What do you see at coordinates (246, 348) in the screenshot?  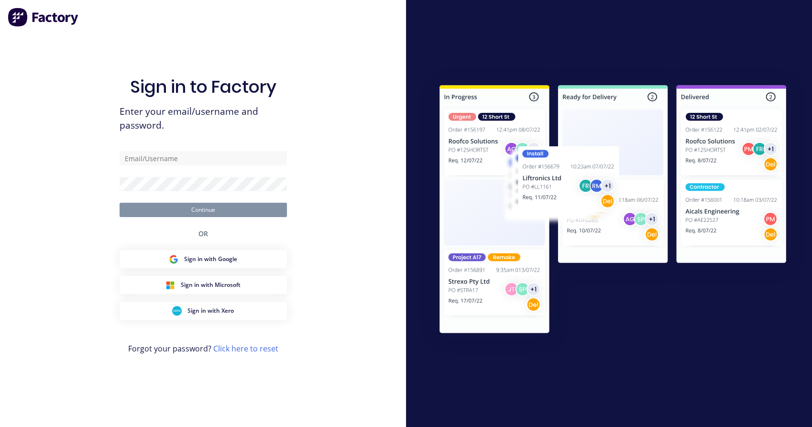 I see `a: Click here to reset` at bounding box center [246, 348].